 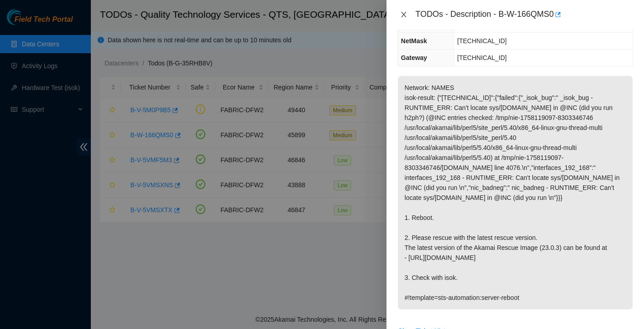 What do you see at coordinates (414, 41) in the screenshot?
I see `span: NetMask` at bounding box center [414, 41].